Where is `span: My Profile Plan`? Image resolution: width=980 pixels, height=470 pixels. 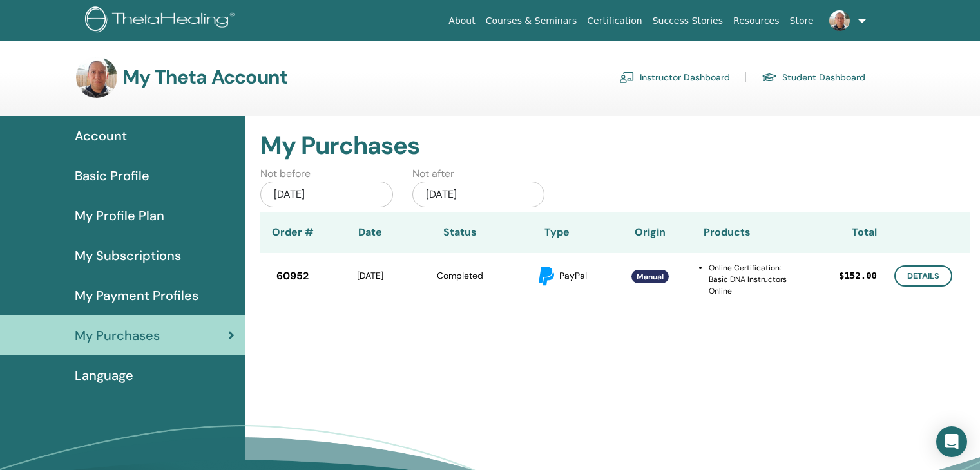
span: My Profile Plan is located at coordinates (119, 215).